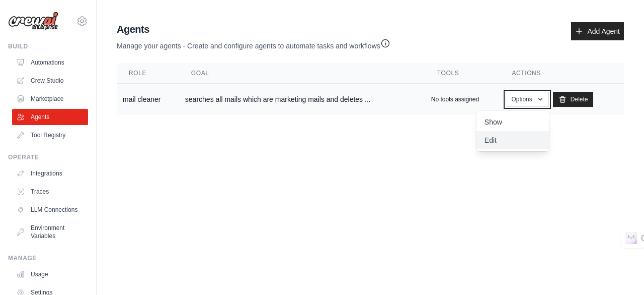 The image size is (644, 295). Describe the element at coordinates (573, 99) in the screenshot. I see `a: Delete` at that location.